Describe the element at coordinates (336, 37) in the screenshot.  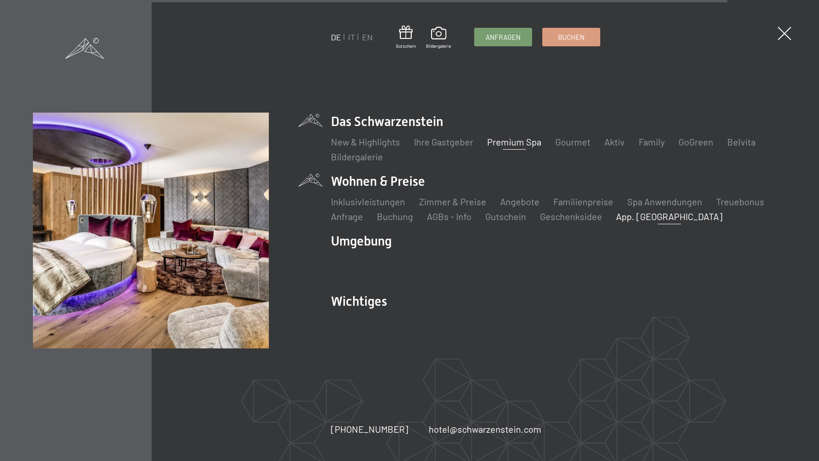
I see `a: DE` at that location.